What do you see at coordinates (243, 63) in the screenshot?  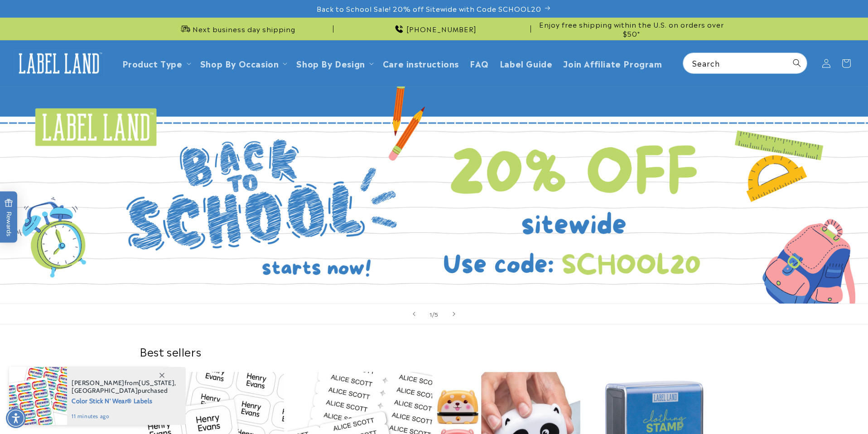 I see `summary: Shop By Occasion` at bounding box center [243, 63].